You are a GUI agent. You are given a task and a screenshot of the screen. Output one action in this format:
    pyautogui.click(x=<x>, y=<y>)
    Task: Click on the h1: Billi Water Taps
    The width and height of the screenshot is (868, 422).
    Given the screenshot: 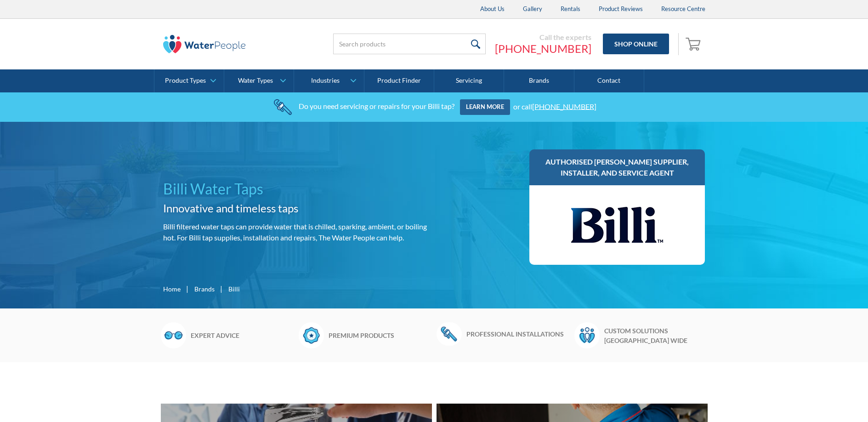 What is the action you would take?
    pyautogui.click(x=297, y=189)
    